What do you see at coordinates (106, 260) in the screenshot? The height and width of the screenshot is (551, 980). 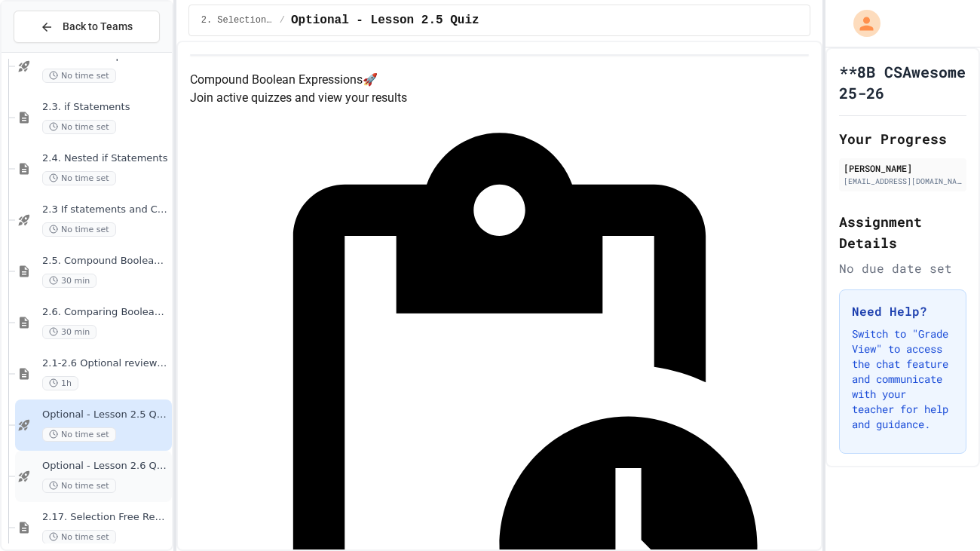 I see `span: 2.5. Compound Boolean Expressions` at bounding box center [106, 260].